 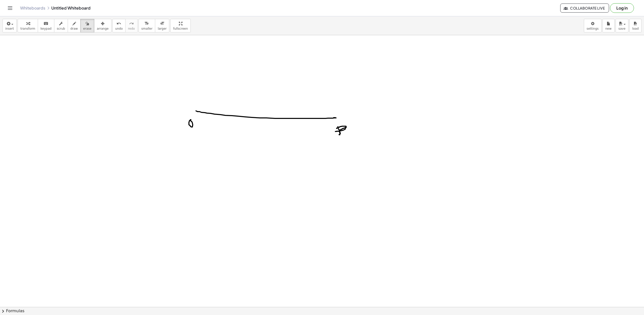 I want to click on button: new, so click(x=609, y=26).